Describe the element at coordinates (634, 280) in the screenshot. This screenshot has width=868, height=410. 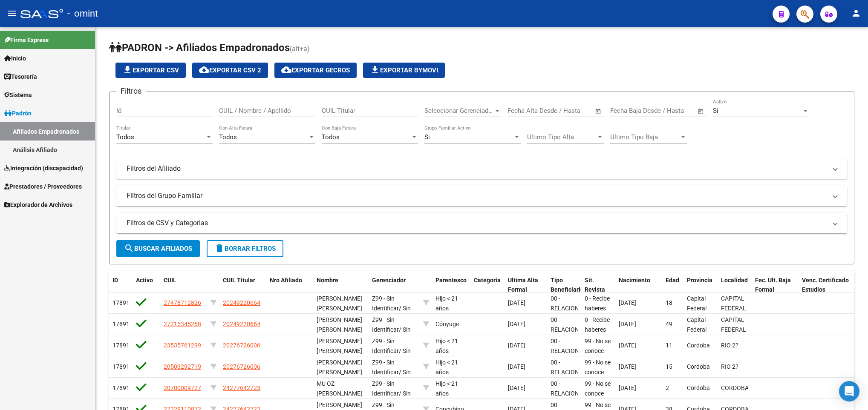
I see `span: Nacimiento` at that location.